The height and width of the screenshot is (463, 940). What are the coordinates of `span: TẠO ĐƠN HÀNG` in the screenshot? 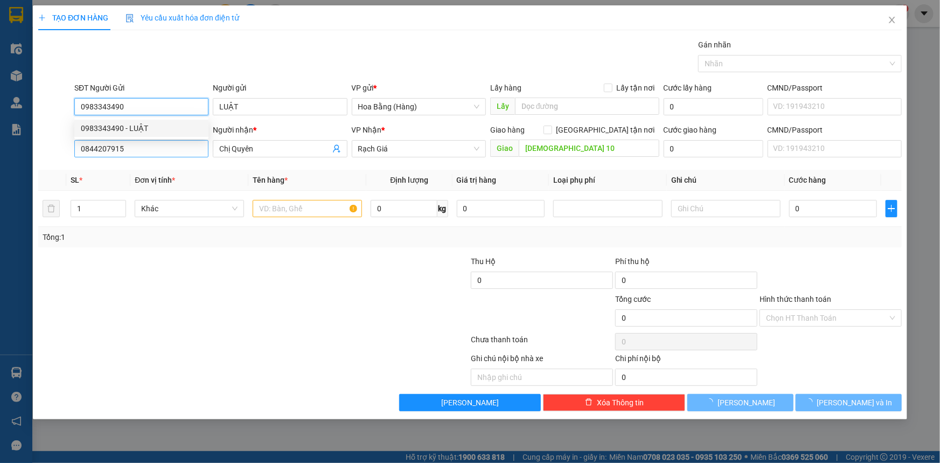 It's located at (73, 18).